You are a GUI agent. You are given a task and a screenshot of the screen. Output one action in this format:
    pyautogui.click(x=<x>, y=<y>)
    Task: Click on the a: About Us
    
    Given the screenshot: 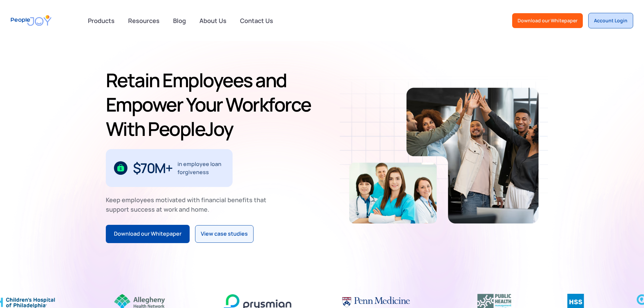 What is the action you would take?
    pyautogui.click(x=213, y=21)
    